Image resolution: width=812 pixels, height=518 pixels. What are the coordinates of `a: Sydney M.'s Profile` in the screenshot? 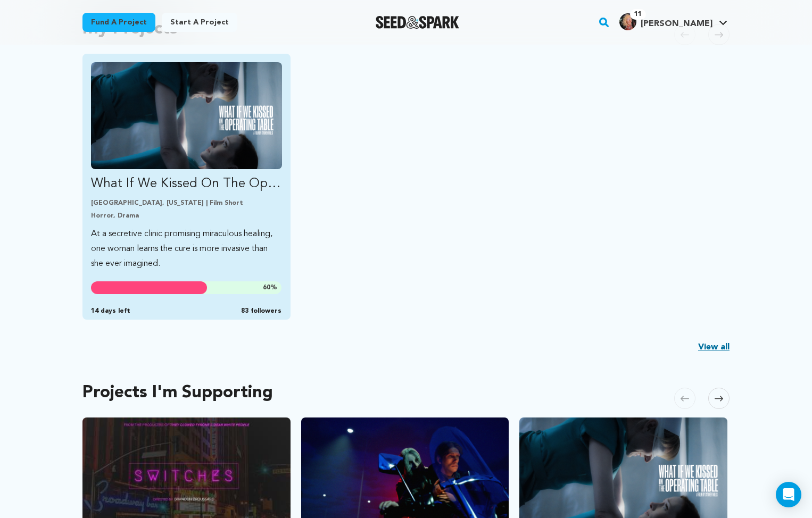 It's located at (673, 21).